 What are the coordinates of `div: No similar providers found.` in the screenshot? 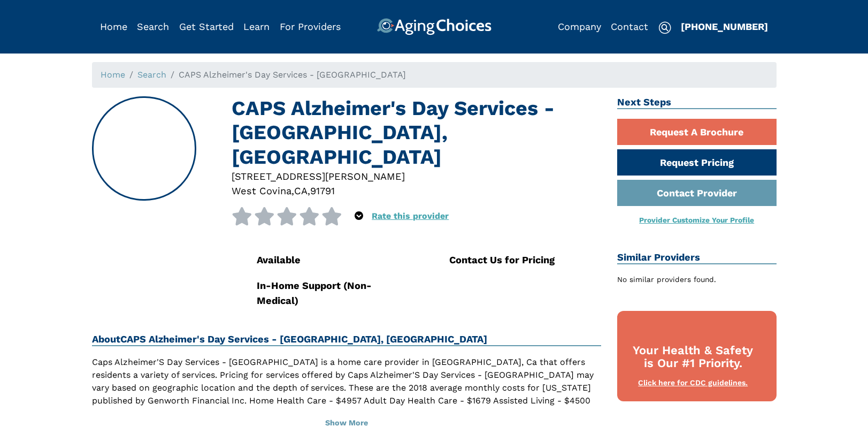 It's located at (697, 279).